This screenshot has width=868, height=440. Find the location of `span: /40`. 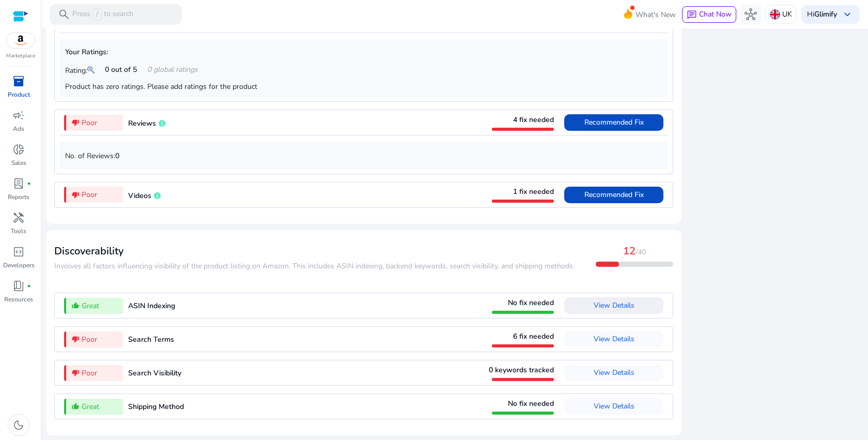

span: /40 is located at coordinates (641, 252).